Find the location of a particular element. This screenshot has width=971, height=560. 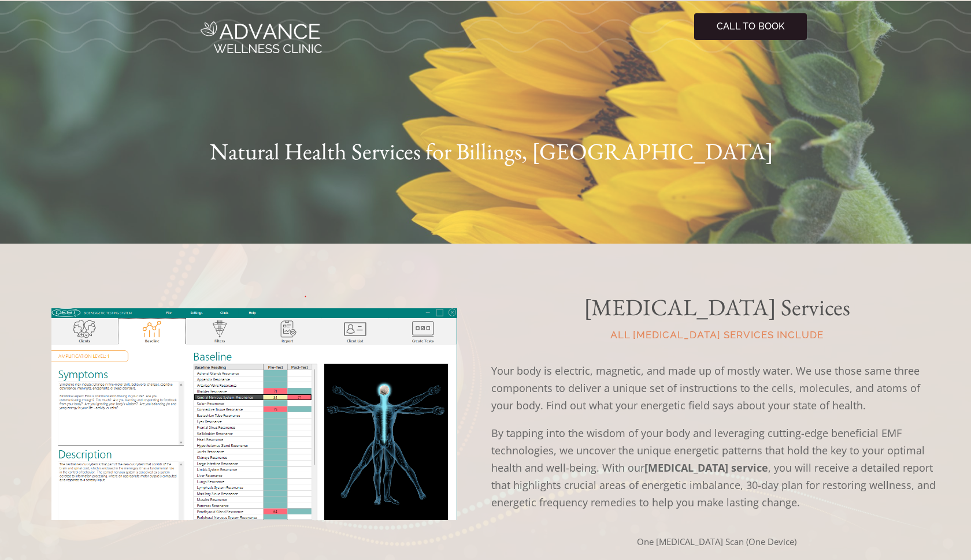

p: Your body is electric, magnetic, and made up of mostly water. We use those same three components ... is located at coordinates (717, 389).